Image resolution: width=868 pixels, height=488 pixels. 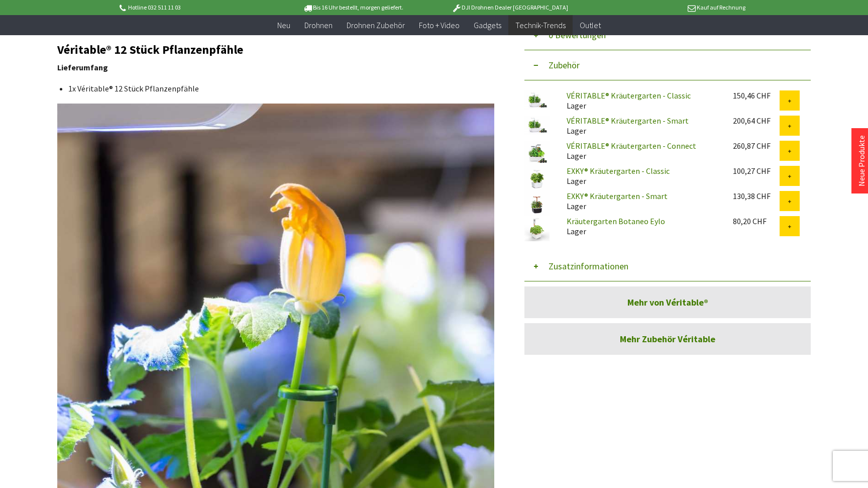 What do you see at coordinates (618, 171) in the screenshot?
I see `a: EXKY® Kräutergarten - Classic` at bounding box center [618, 171].